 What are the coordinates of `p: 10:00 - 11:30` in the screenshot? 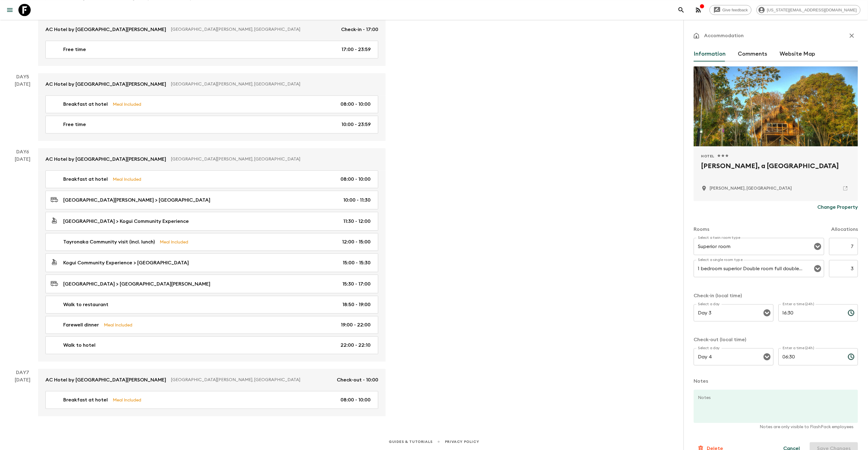 It's located at (357, 200).